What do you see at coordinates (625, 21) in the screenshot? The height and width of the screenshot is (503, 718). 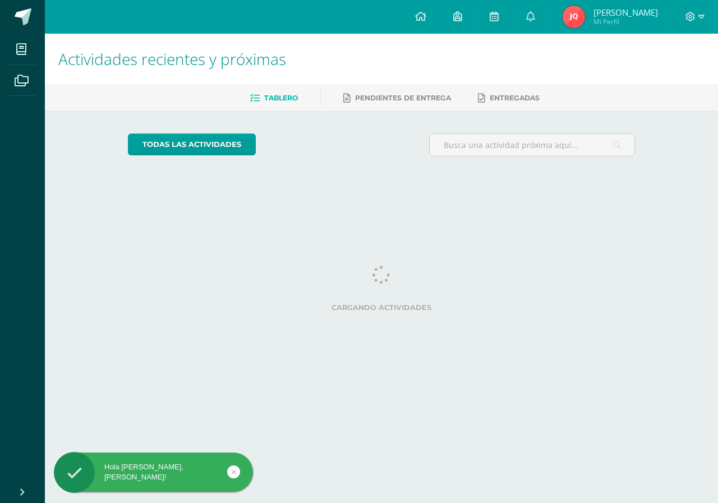 I see `span: Mi Perfil` at bounding box center [625, 21].